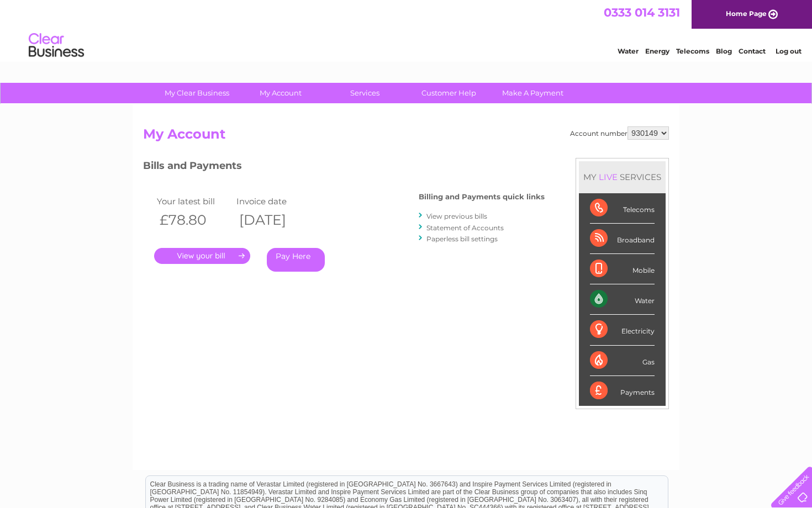 This screenshot has height=508, width=812. Describe the element at coordinates (365, 92) in the screenshot. I see `a: Services` at that location.